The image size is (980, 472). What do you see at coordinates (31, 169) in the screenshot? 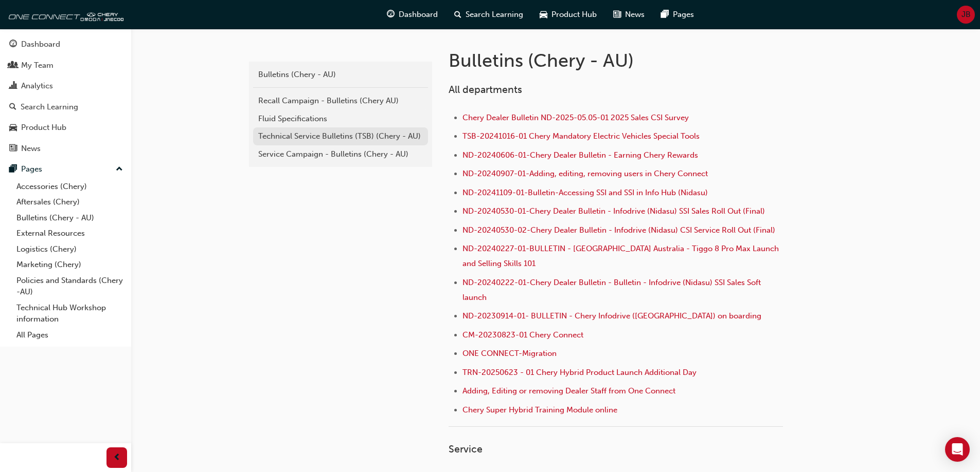
I see `div: Pages` at bounding box center [31, 169].